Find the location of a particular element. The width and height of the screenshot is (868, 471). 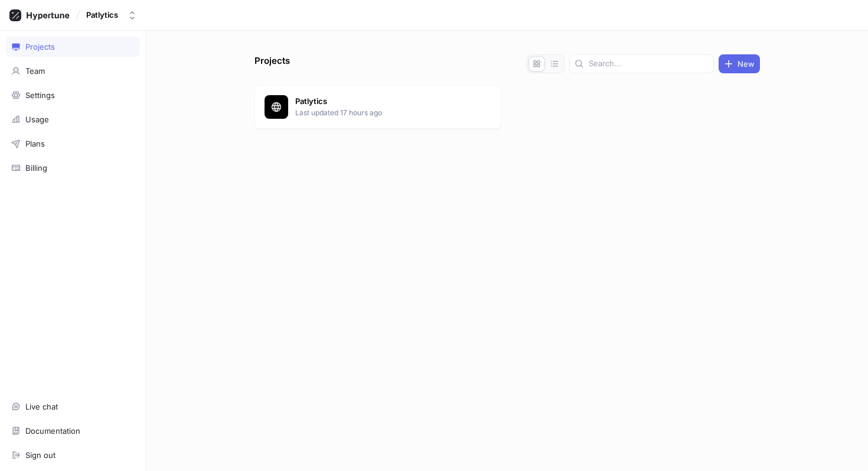

div: Usage is located at coordinates (37, 119).